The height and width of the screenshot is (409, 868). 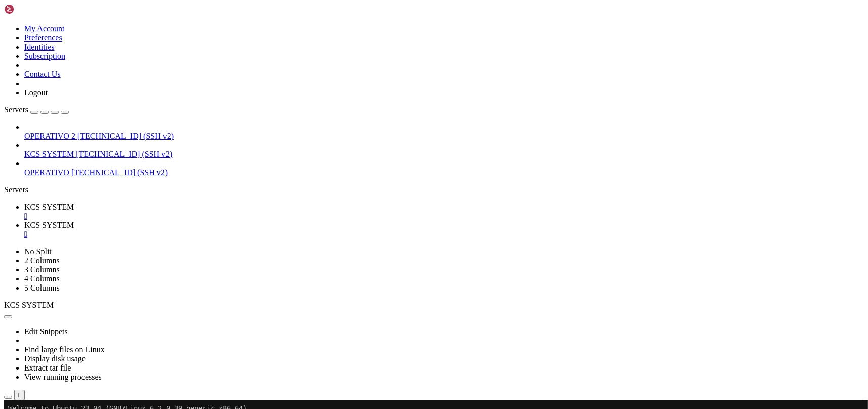 What do you see at coordinates (38, 251) in the screenshot?
I see `a: No Split` at bounding box center [38, 251].